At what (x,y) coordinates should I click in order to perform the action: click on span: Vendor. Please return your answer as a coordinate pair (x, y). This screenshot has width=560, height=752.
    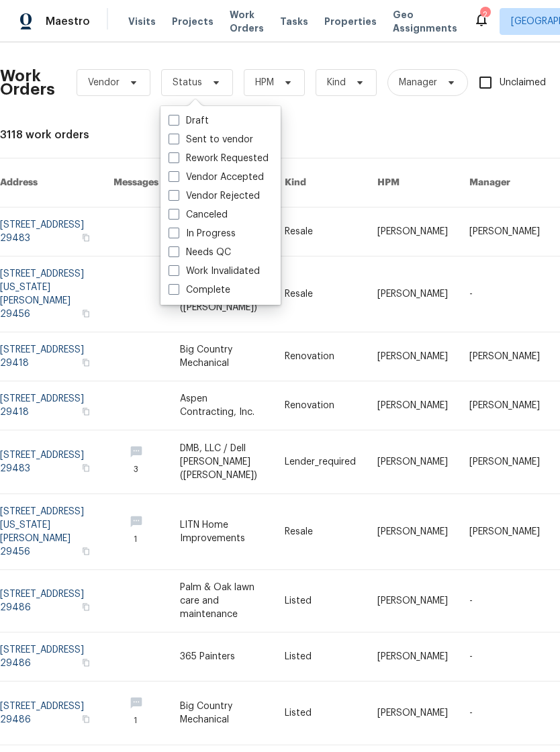
    Looking at the image, I should click on (104, 83).